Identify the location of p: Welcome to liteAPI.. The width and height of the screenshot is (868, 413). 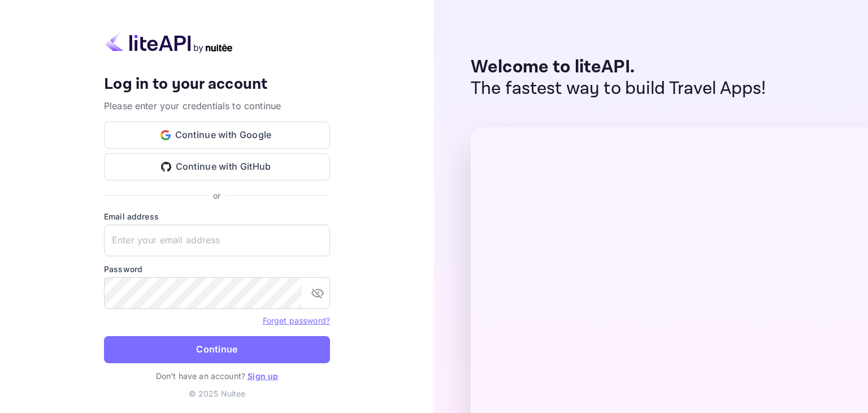
(618, 67).